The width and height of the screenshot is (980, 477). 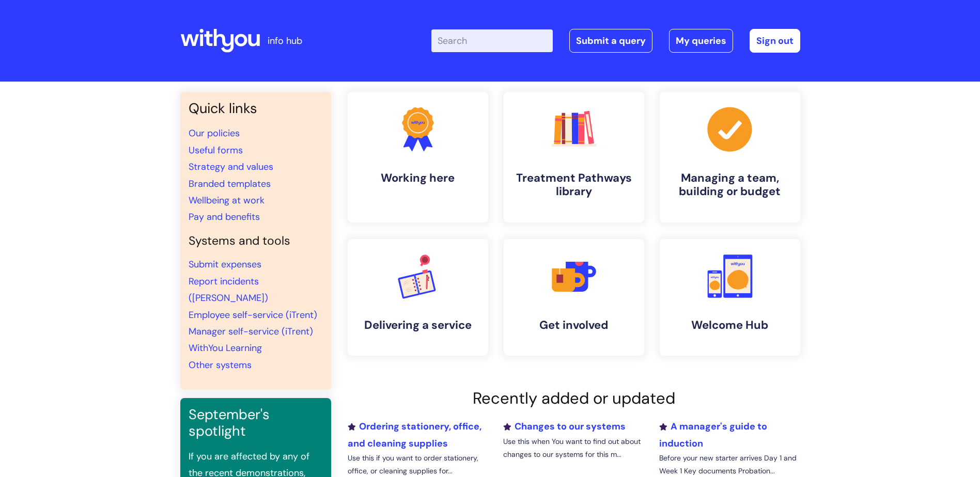 What do you see at coordinates (492, 41) in the screenshot?
I see `input: Search` at bounding box center [492, 41].